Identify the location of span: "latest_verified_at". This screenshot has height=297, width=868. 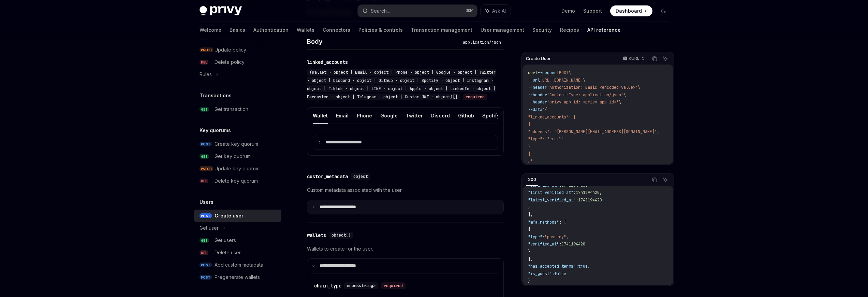
(552, 200).